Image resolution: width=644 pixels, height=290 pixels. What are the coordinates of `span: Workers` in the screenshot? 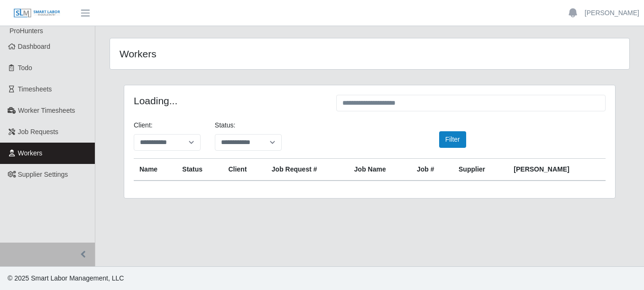 It's located at (30, 153).